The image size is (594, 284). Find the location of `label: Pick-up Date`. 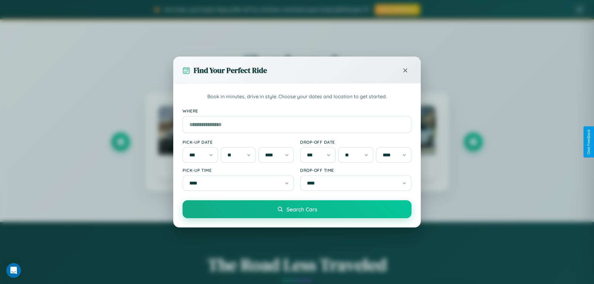

label: Pick-up Date is located at coordinates (238, 142).